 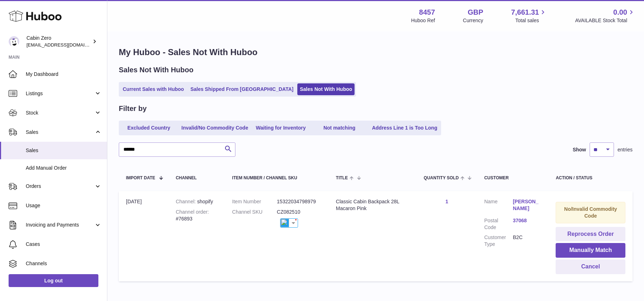 What do you see at coordinates (149, 128) in the screenshot?
I see `a: Excluded Country` at bounding box center [149, 128].